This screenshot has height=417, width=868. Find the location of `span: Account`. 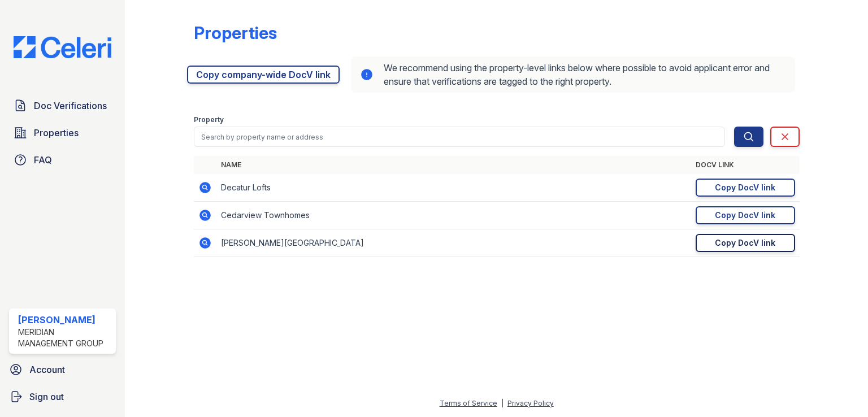

span: Account is located at coordinates (47, 369).